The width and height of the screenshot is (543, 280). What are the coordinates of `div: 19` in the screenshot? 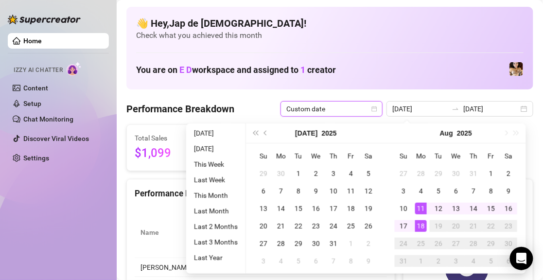 It's located at (369, 209).